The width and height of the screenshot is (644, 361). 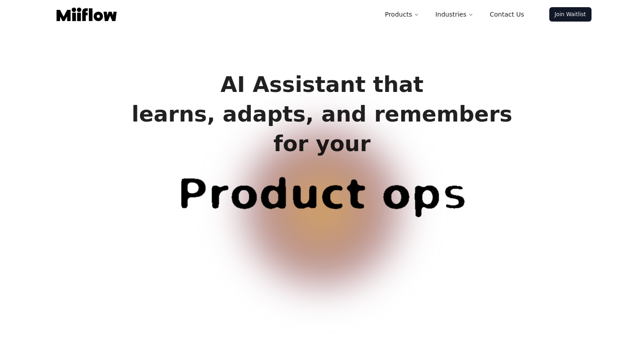 I want to click on button: Industries, so click(x=454, y=14).